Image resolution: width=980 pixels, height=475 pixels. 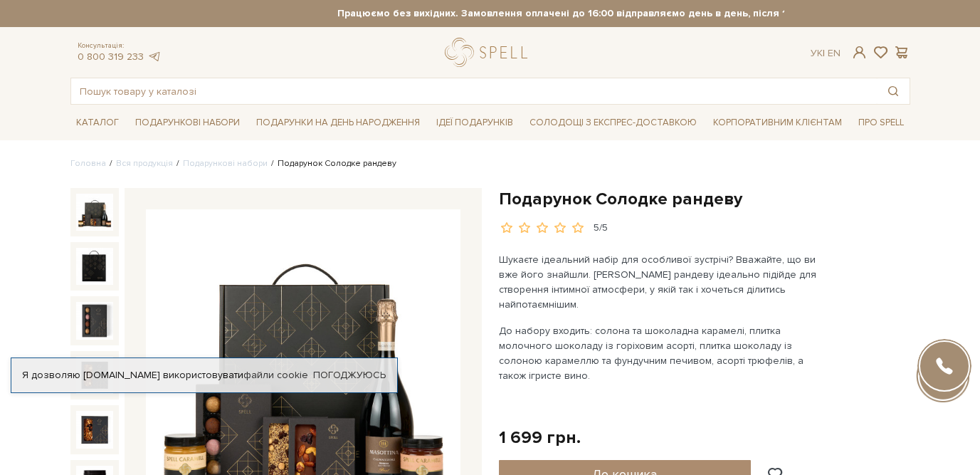 I want to click on span: Про Spell, so click(x=881, y=122).